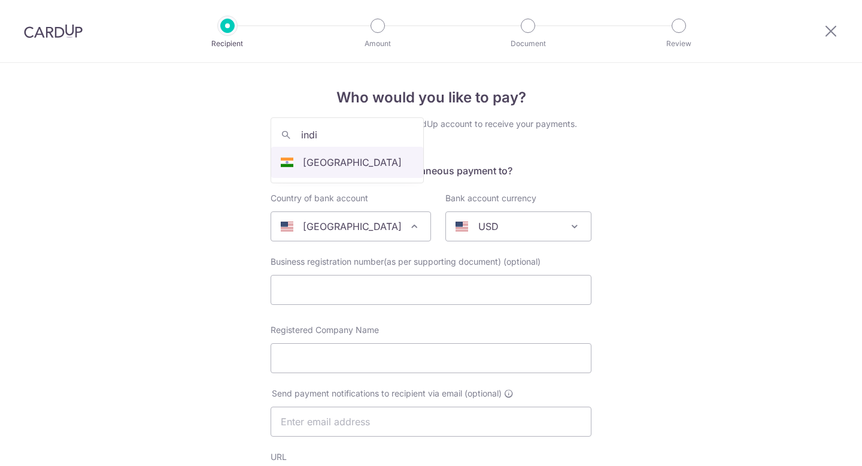  I want to click on span: United States, so click(351, 226).